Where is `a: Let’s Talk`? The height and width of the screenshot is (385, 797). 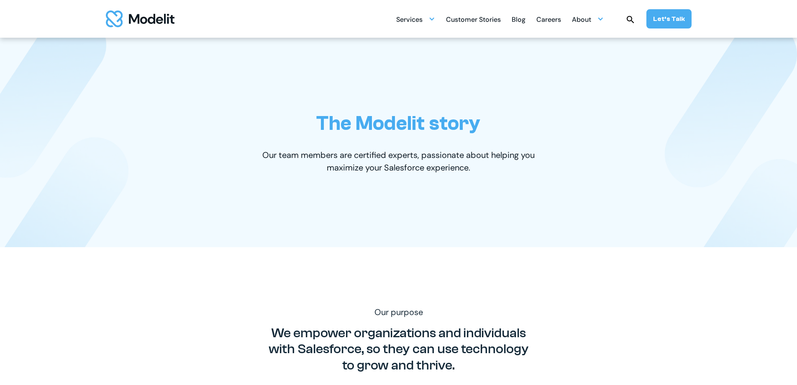 a: Let’s Talk is located at coordinates (669, 19).